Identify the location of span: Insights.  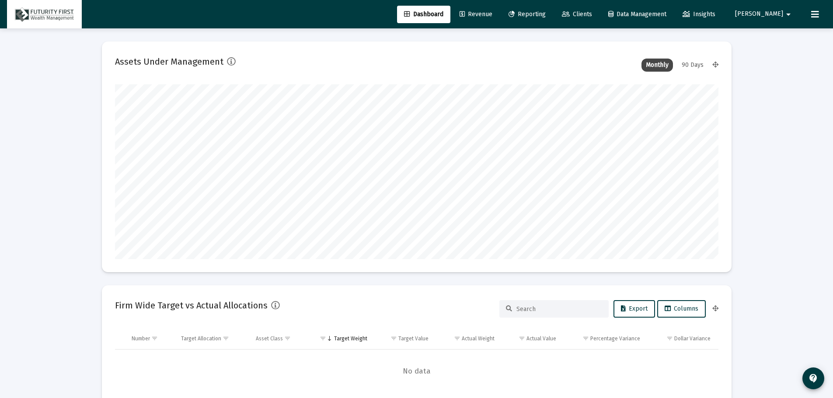
(698, 14).